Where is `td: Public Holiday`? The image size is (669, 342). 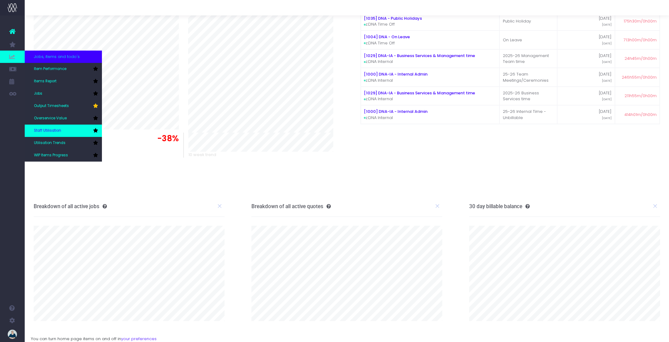 td: Public Holiday is located at coordinates (528, 21).